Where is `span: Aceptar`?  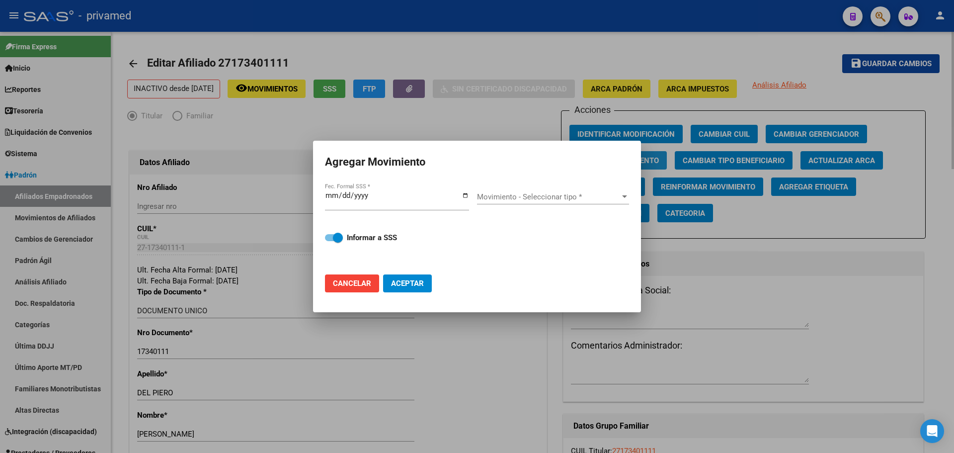 span: Aceptar is located at coordinates (408, 283).